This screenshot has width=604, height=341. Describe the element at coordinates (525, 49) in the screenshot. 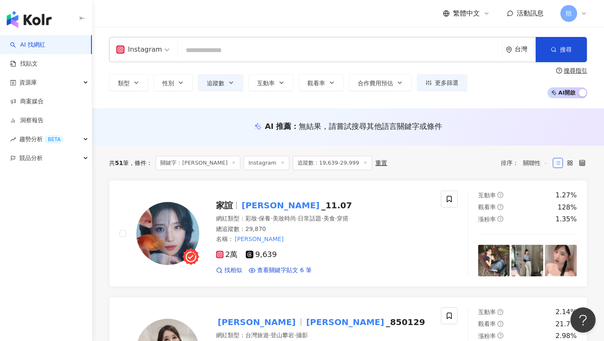

I see `div: 台灣` at that location.